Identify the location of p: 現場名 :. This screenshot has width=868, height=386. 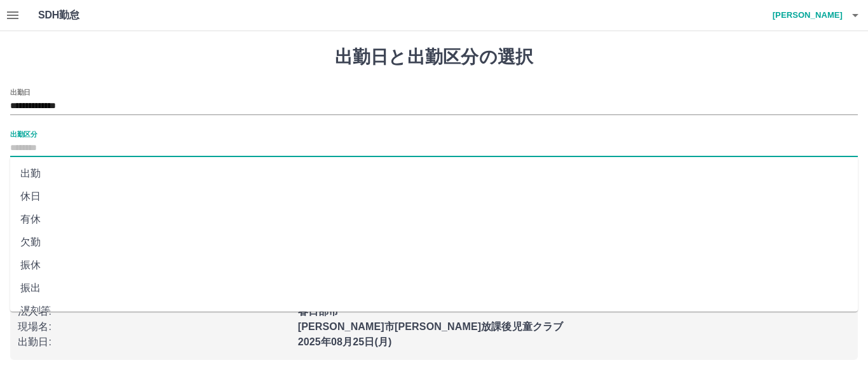
(154, 326).